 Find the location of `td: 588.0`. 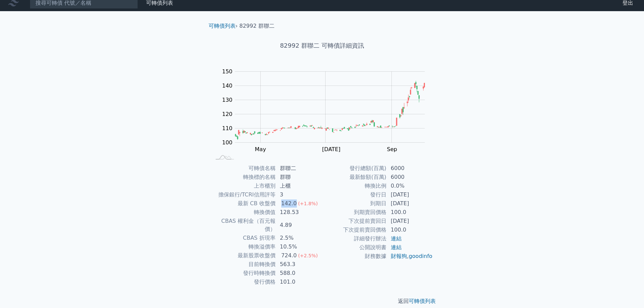

td: 588.0 is located at coordinates (299, 273).